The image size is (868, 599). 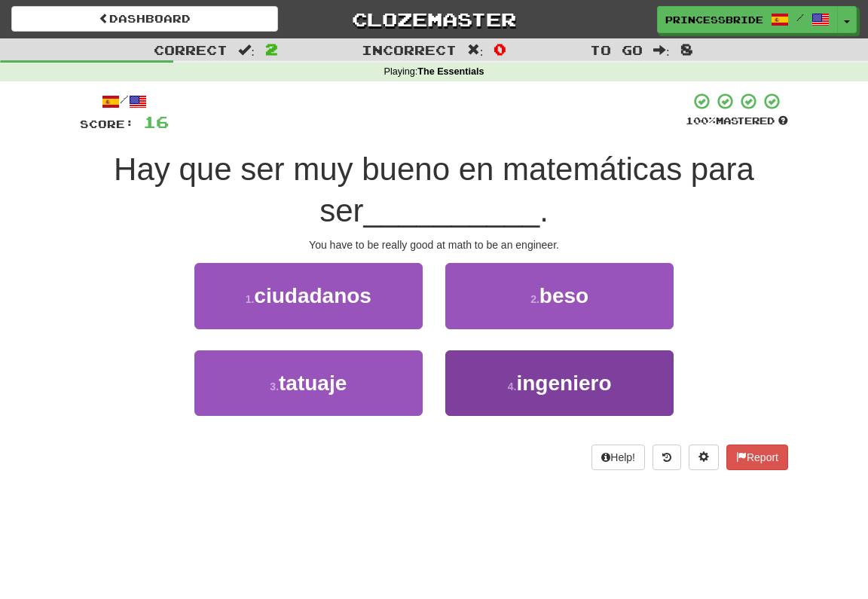 I want to click on small: 2 ., so click(x=534, y=299).